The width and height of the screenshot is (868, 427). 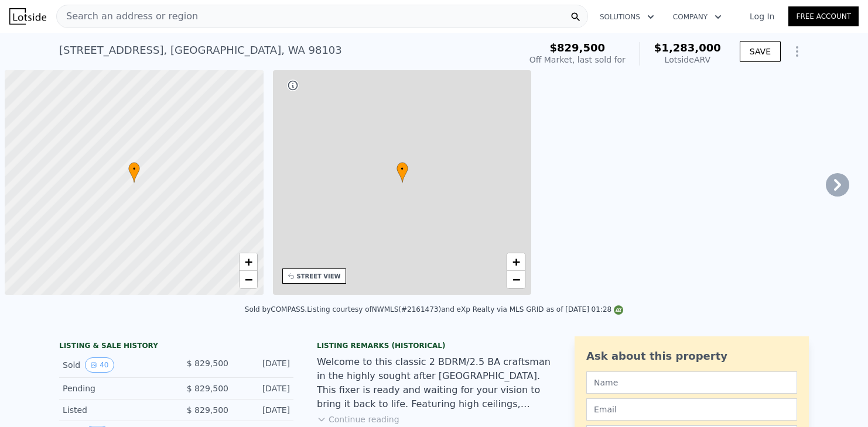 What do you see at coordinates (114, 410) in the screenshot?
I see `div: Listed` at bounding box center [114, 410].